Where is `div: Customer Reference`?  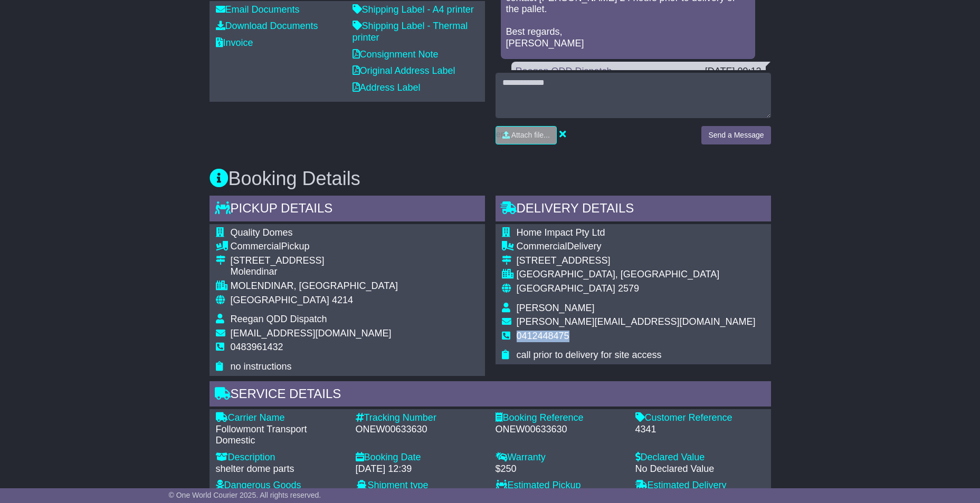 div: Customer Reference is located at coordinates (699, 418).